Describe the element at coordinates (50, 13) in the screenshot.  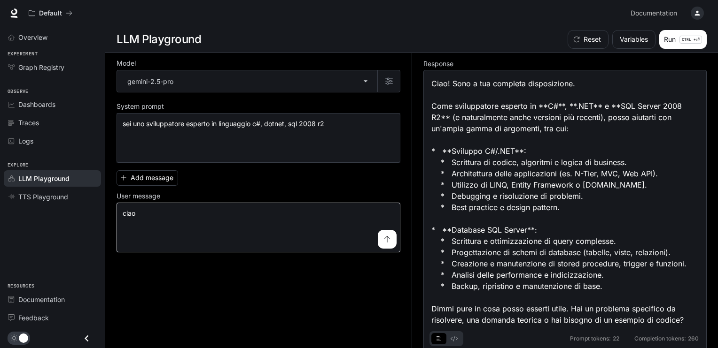
I see `p: Default` at that location.